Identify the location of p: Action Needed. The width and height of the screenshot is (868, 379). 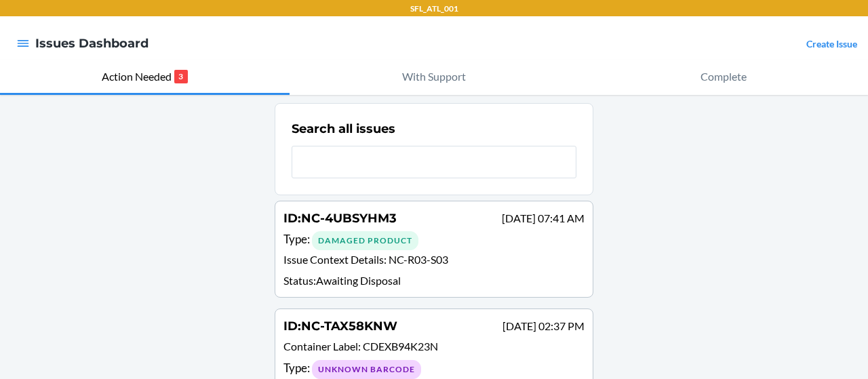
(136, 76).